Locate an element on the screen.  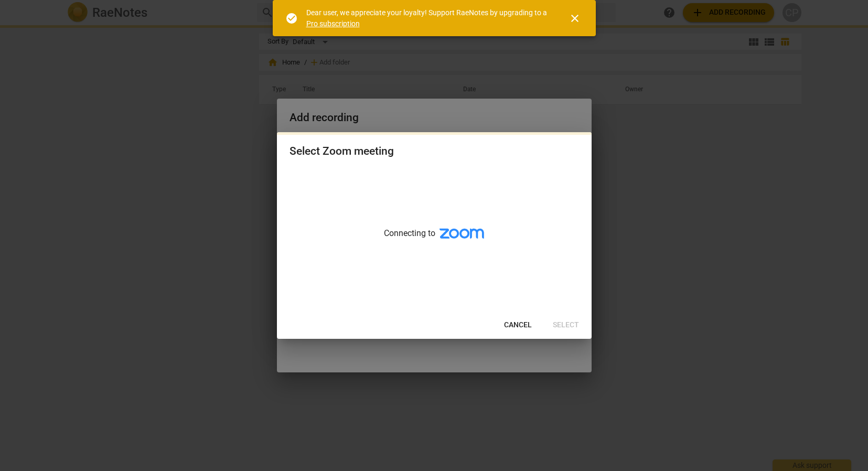
button: Cancel is located at coordinates (518, 325).